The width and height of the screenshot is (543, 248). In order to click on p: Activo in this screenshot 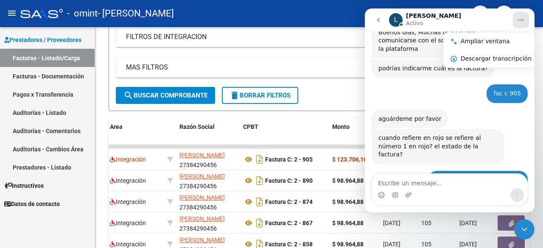, I will do `click(50, 15)`.